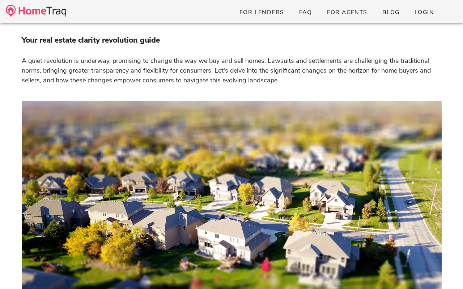 Image resolution: width=463 pixels, height=289 pixels. Describe the element at coordinates (346, 12) in the screenshot. I see `a: For Agents` at that location.